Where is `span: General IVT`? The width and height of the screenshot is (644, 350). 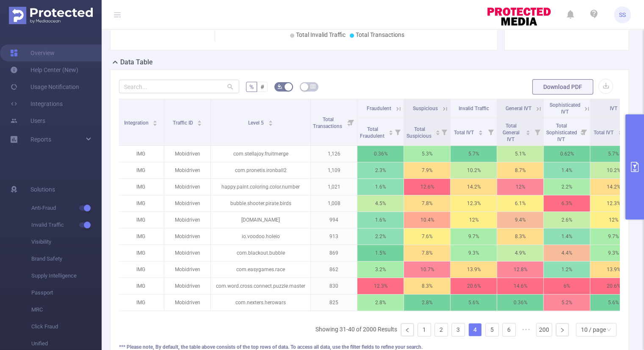
span: General IVT is located at coordinates (518, 109).